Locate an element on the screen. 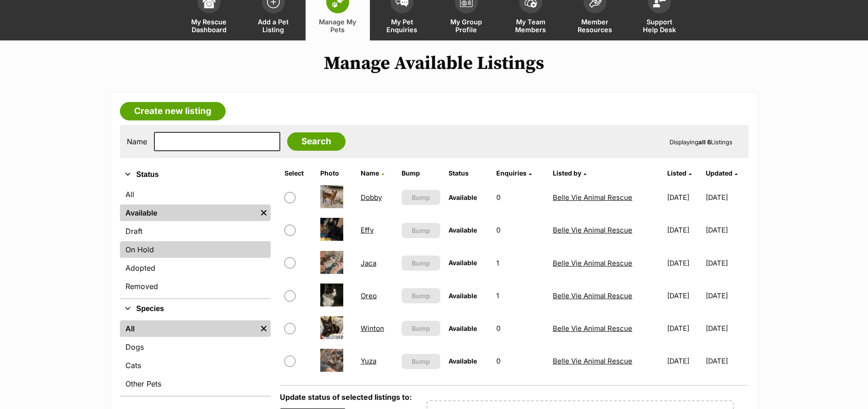  input: Search is located at coordinates (316, 142).